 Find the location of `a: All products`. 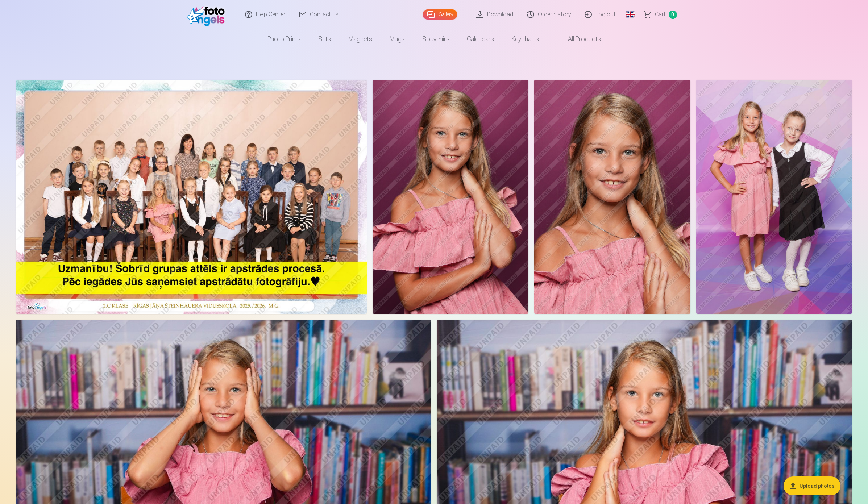

a: All products is located at coordinates (578, 39).